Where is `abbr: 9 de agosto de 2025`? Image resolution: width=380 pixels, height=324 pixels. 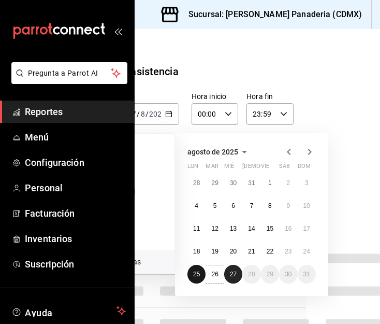
abbr: 9 de agosto de 2025 is located at coordinates (288, 206).